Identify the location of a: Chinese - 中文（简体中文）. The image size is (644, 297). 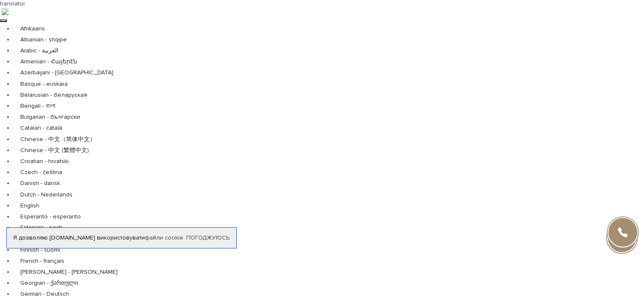
(329, 140).